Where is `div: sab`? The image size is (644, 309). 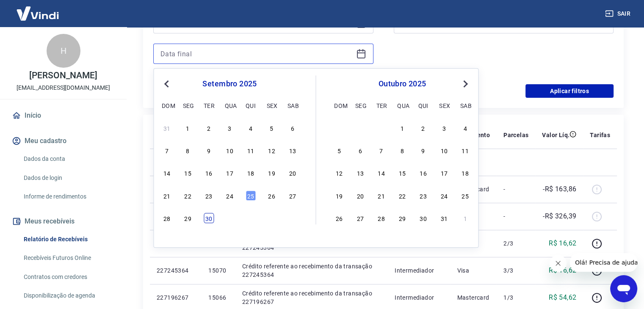 div: sab is located at coordinates (465, 106).